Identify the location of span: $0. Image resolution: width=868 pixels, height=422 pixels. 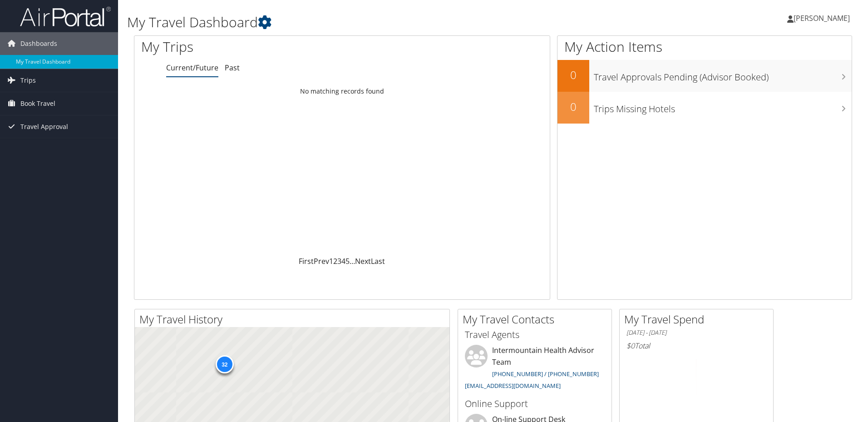
(630, 346).